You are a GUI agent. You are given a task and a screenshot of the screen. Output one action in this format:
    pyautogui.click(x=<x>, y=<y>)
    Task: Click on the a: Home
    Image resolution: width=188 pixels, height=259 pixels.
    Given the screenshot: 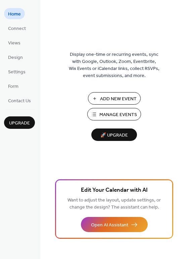 What is the action you would take?
    pyautogui.click(x=14, y=13)
    